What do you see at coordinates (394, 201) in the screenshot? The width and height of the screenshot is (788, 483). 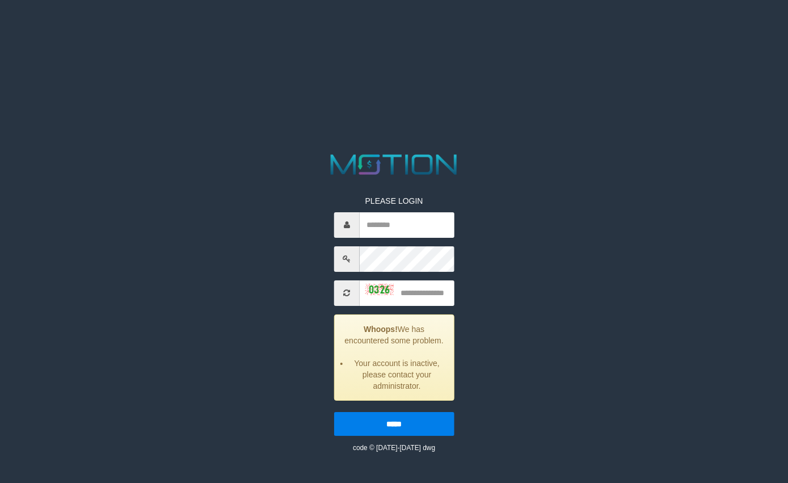 I see `p: PLEASE LOGIN` at bounding box center [394, 201].